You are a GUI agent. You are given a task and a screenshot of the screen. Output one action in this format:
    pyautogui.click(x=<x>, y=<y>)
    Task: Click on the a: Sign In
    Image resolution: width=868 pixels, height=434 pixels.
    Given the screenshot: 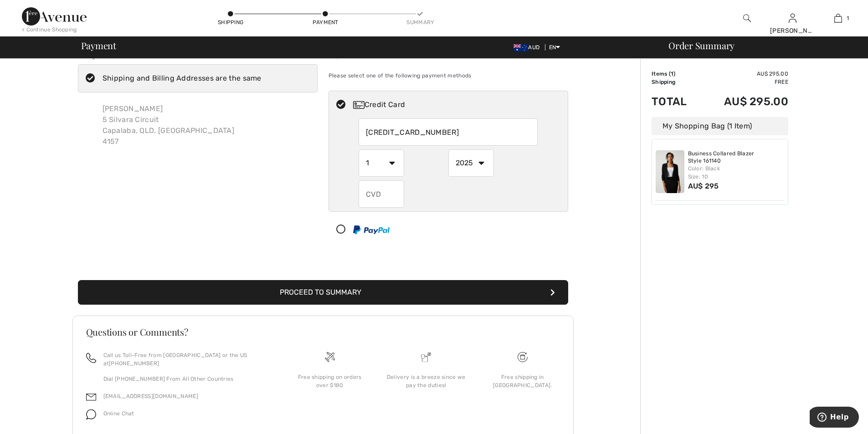 What is the action you would take?
    pyautogui.click(x=792, y=18)
    